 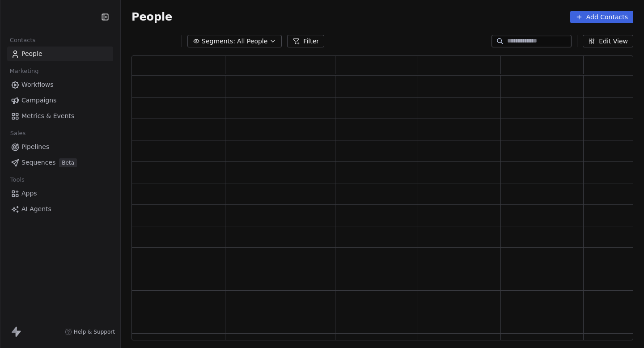 I want to click on span: AI Agents, so click(x=37, y=209).